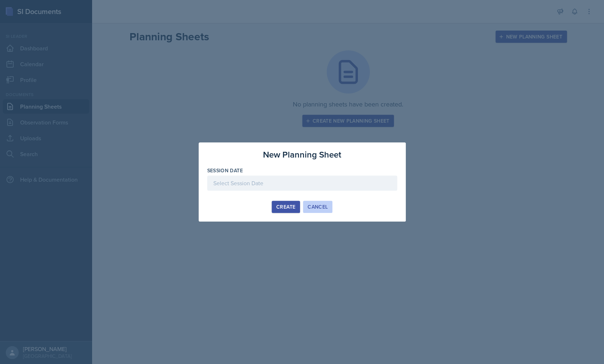  I want to click on div: Create, so click(286, 207).